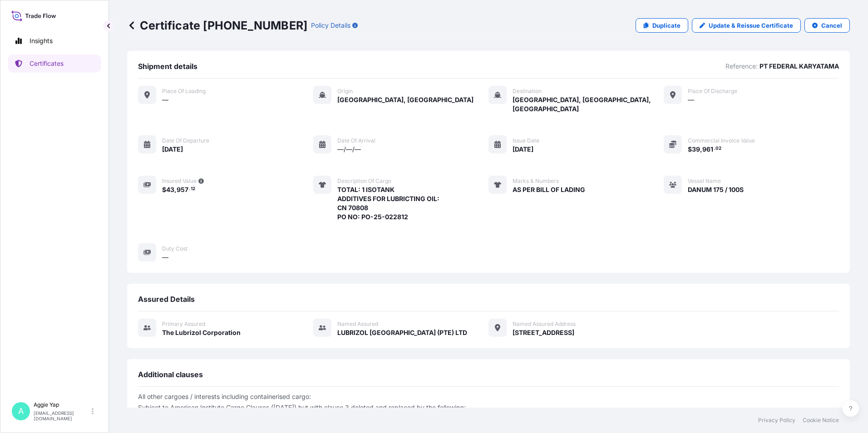 Image resolution: width=868 pixels, height=433 pixels. What do you see at coordinates (821, 420) in the screenshot?
I see `p: Cookie Notice` at bounding box center [821, 420].